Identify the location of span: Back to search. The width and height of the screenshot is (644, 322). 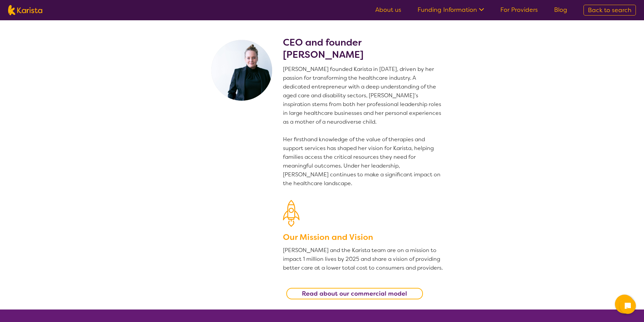
(610, 10).